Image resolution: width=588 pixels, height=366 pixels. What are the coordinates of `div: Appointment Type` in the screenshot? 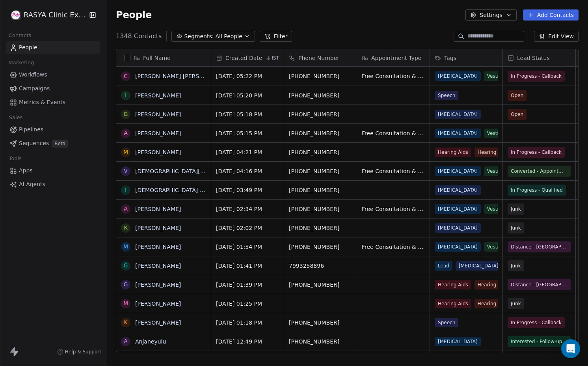 It's located at (393, 58).